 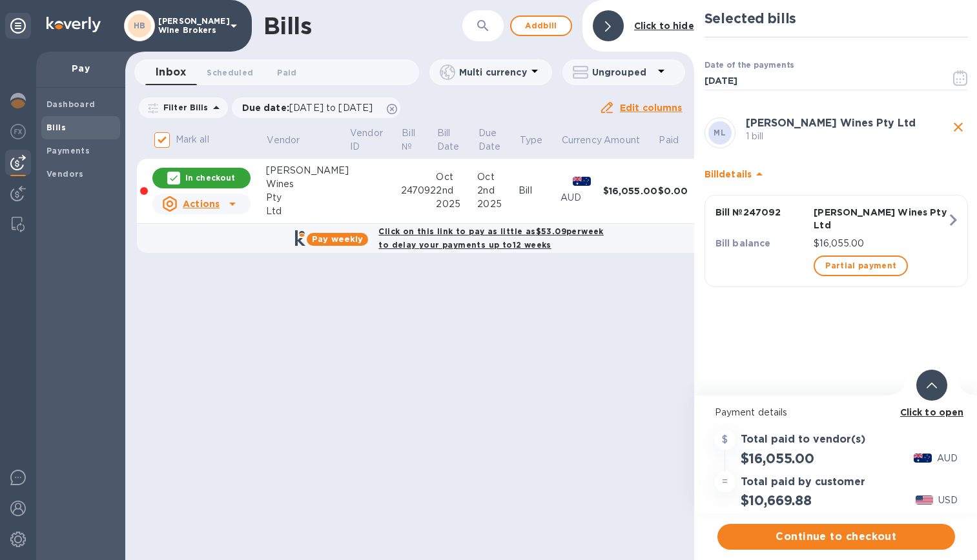 What do you see at coordinates (307, 184) in the screenshot?
I see `div: Wines` at bounding box center [307, 184].